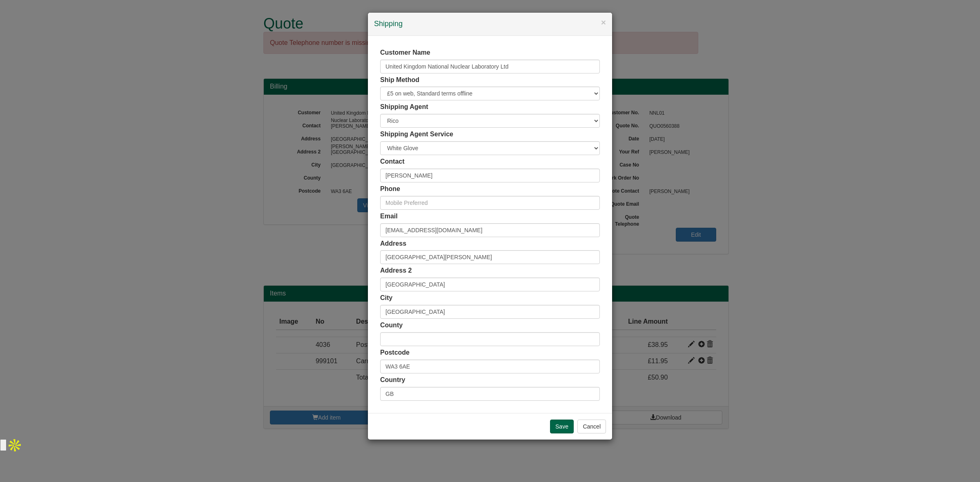 This screenshot has height=482, width=980. I want to click on input: Mobile Preferred, so click(490, 203).